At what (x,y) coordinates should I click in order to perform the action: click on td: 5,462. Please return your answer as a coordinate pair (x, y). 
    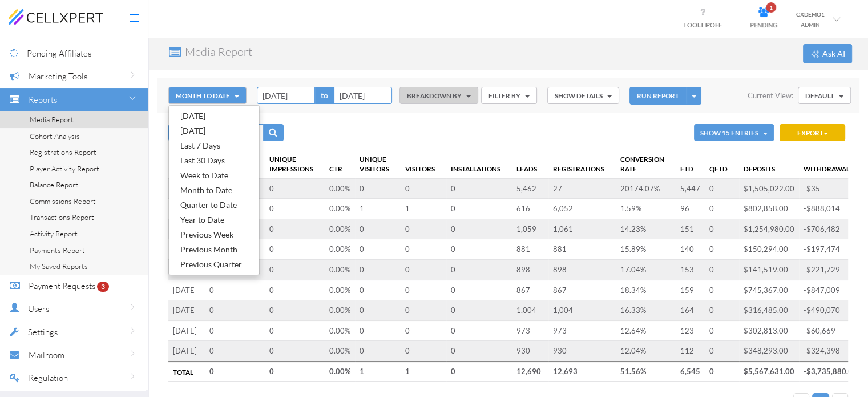
    Looking at the image, I should click on (530, 189).